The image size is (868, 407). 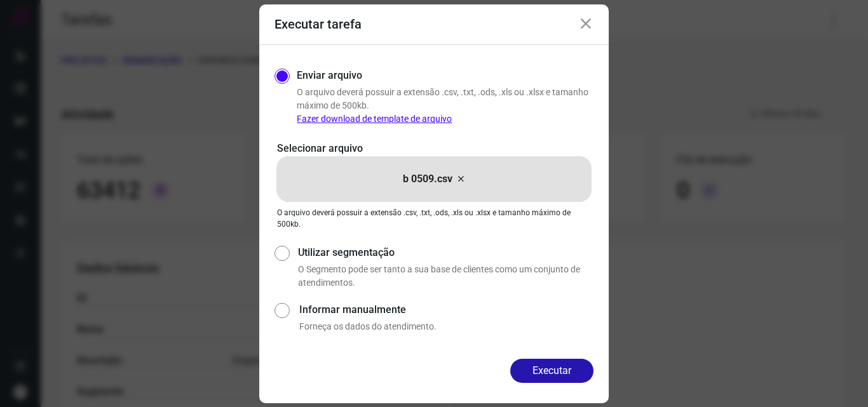 What do you see at coordinates (434, 149) in the screenshot?
I see `p: Selecionar arquivo` at bounding box center [434, 149].